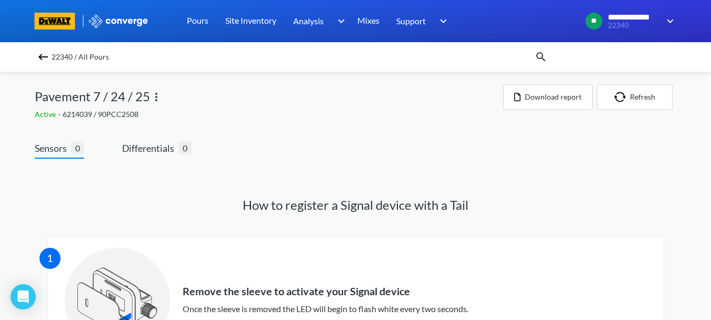 Image resolution: width=711 pixels, height=320 pixels. What do you see at coordinates (325, 308) in the screenshot?
I see `div: Once the sleeve is removed the LED will begin to flash white every two seconds.` at bounding box center [325, 308].